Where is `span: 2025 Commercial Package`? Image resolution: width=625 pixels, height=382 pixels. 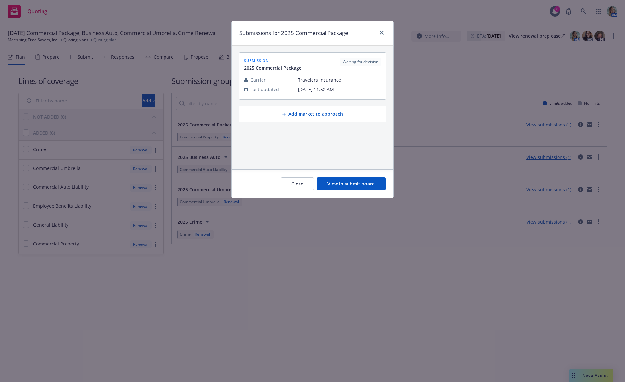 span: 2025 Commercial Package is located at coordinates (272, 68).